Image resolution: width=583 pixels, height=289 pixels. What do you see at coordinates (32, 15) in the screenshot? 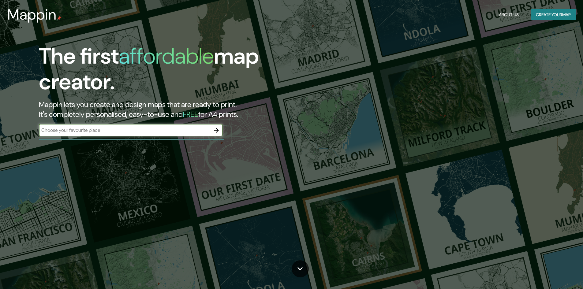
I see `h3: Mappin` at bounding box center [32, 15].